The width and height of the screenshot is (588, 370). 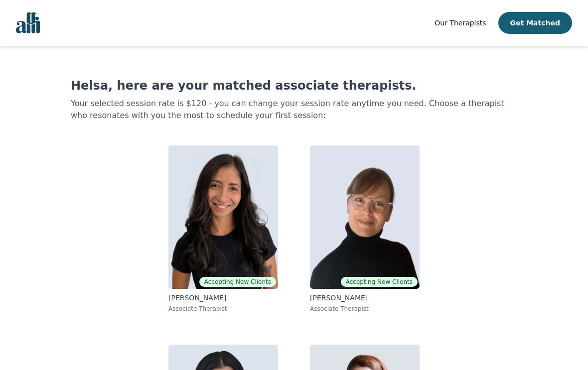 What do you see at coordinates (223, 217) in the screenshot?
I see `img: Natalia Sarmiento` at bounding box center [223, 217].